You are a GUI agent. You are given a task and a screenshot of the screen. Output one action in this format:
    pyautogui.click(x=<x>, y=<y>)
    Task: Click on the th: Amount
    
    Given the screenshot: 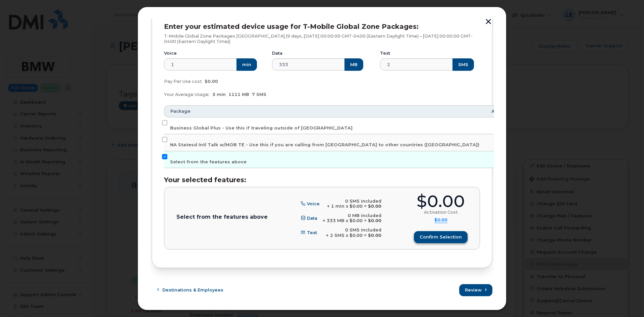 What is the action you would take?
    pyautogui.click(x=501, y=111)
    